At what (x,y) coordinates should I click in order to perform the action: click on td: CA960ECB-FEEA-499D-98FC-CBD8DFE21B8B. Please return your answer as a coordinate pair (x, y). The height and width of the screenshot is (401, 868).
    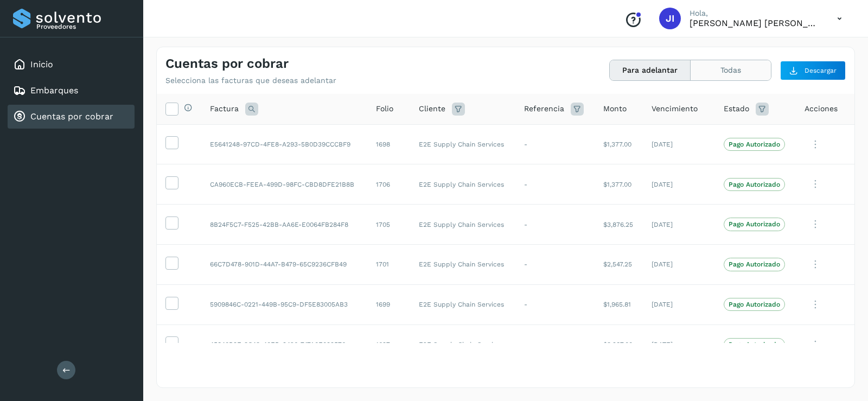
    Looking at the image, I should click on (284, 184).